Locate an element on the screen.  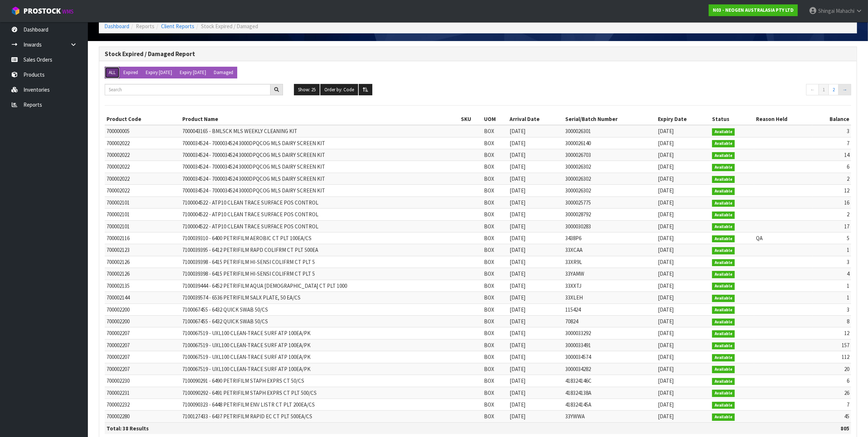
span: ProStock is located at coordinates (42, 11).